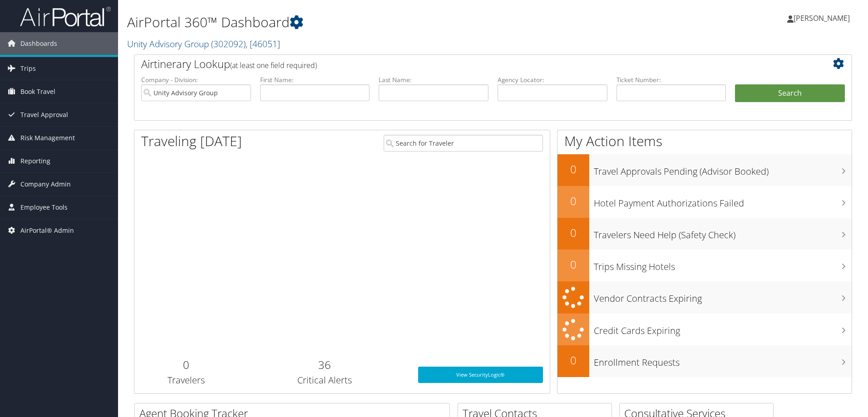 This screenshot has height=417, width=868. What do you see at coordinates (325, 365) in the screenshot?
I see `h2: 36` at bounding box center [325, 365].